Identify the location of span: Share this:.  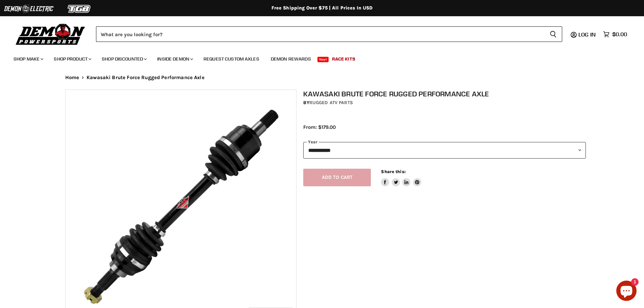
(393, 171).